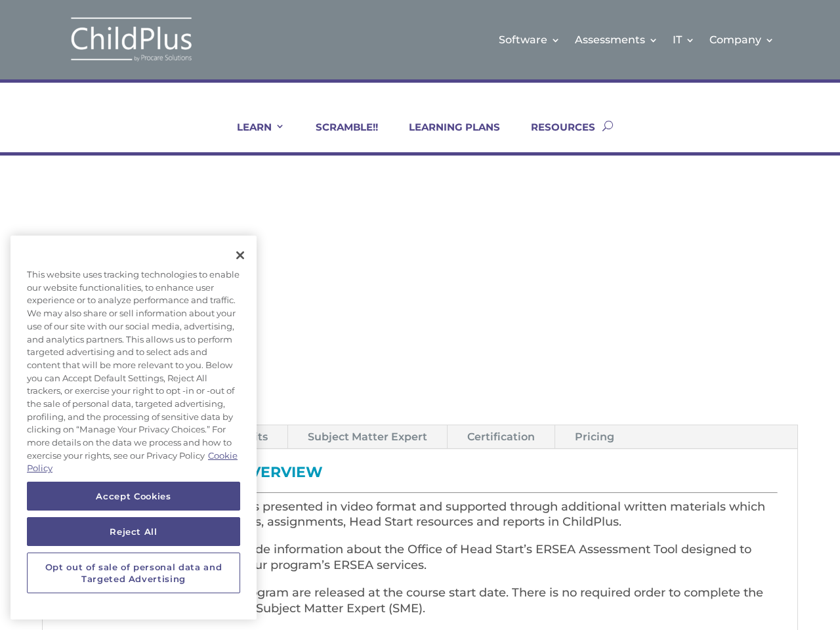 Image resolution: width=840 pixels, height=630 pixels. Describe the element at coordinates (133, 427) in the screenshot. I see `div: Privacy` at that location.